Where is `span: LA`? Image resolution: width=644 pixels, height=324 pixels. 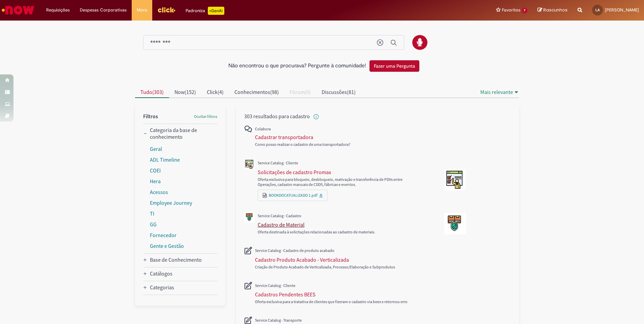
span: LA is located at coordinates (598, 10).